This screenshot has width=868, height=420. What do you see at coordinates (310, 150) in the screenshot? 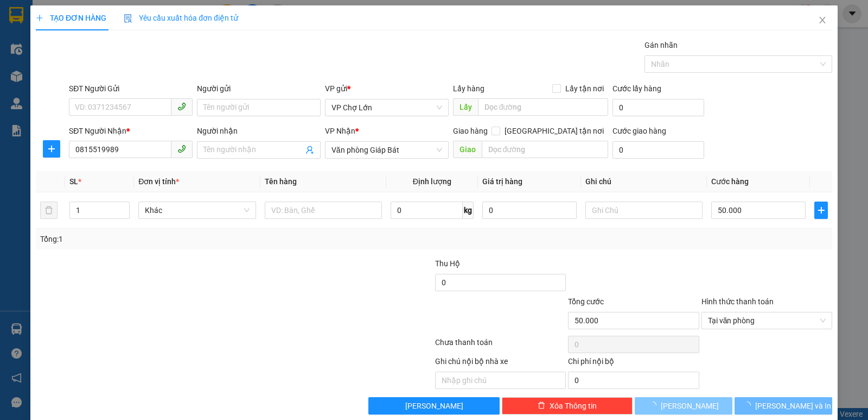
I see `span: user-add` at bounding box center [310, 150].